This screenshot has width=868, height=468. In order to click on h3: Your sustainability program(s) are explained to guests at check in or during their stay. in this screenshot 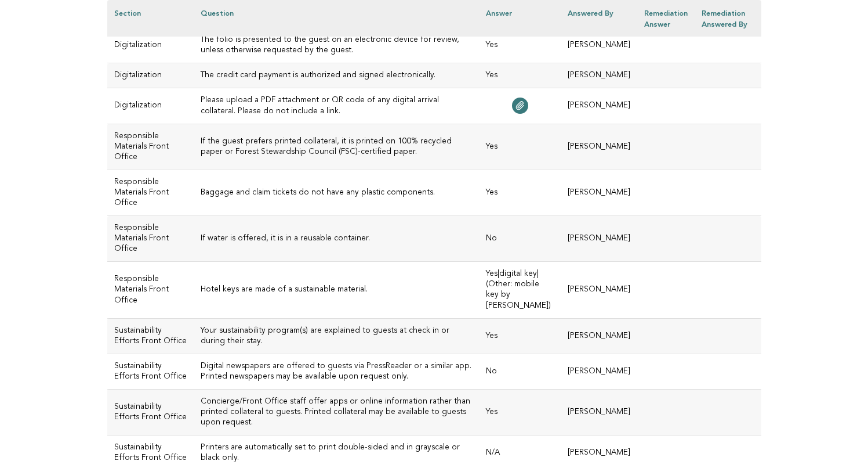, I will do `click(337, 336)`.